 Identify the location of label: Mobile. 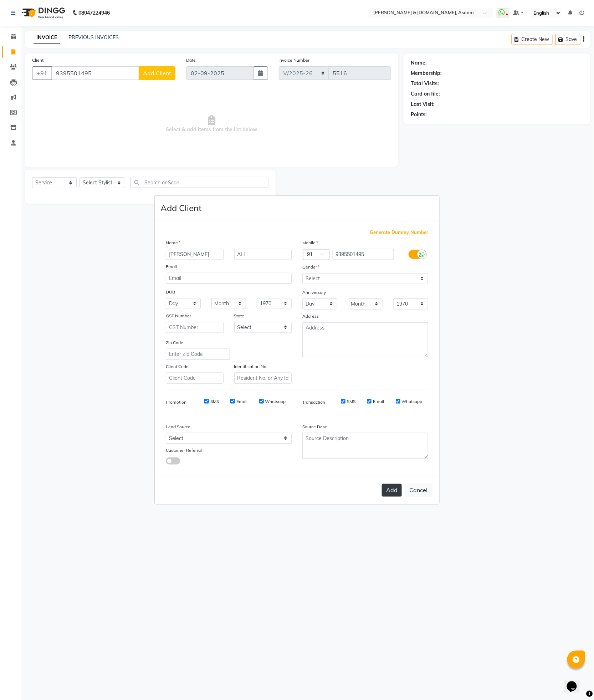
(310, 243).